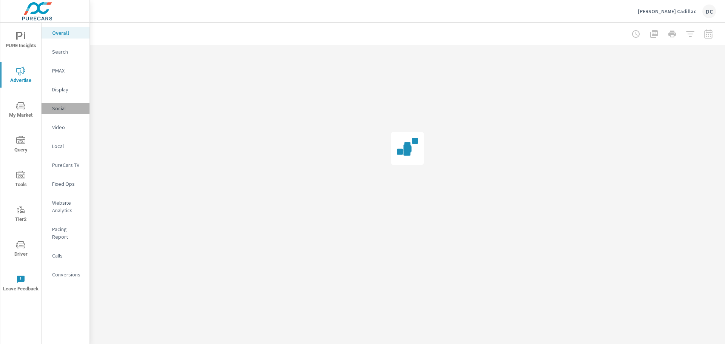  What do you see at coordinates (21, 249) in the screenshot?
I see `span: Driver` at bounding box center [21, 249].